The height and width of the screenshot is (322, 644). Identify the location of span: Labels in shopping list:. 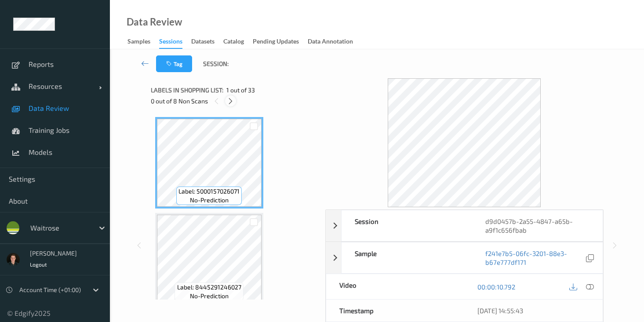
(187, 90).